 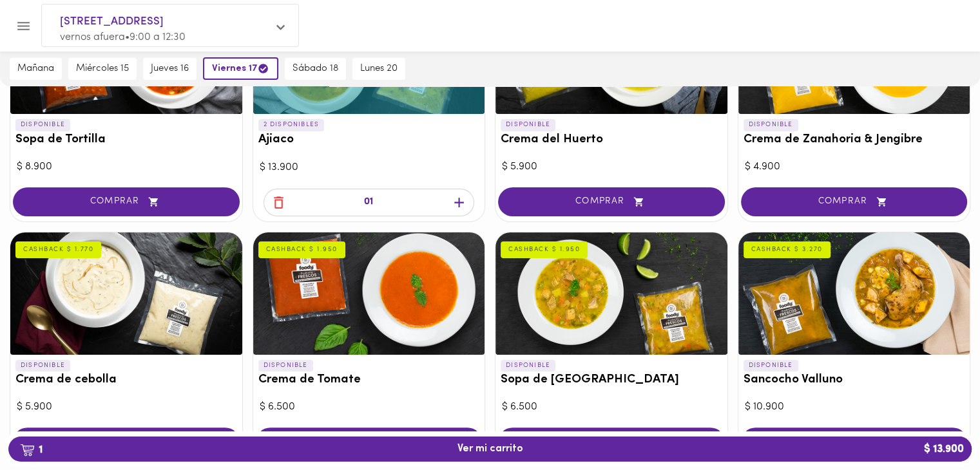 I want to click on div: Sancocho Valluno, so click(x=854, y=293).